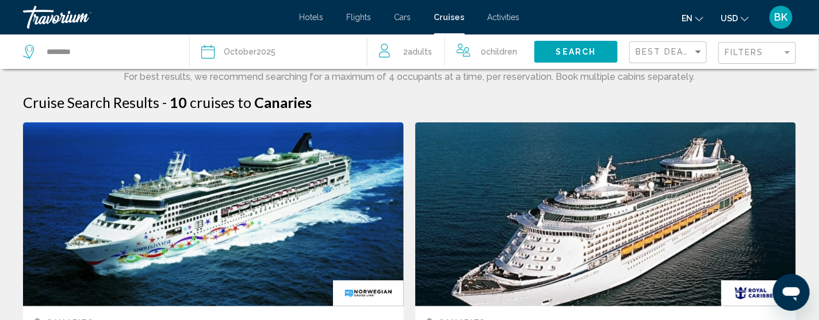 The image size is (819, 320). What do you see at coordinates (402, 17) in the screenshot?
I see `span: Cars` at bounding box center [402, 17].